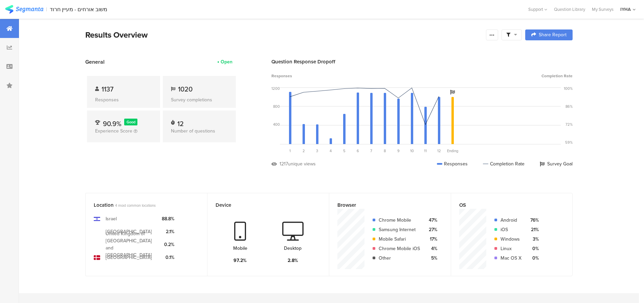 The image size is (644, 303). Describe the element at coordinates (431, 220) in the screenshot. I see `div: 47%` at that location.